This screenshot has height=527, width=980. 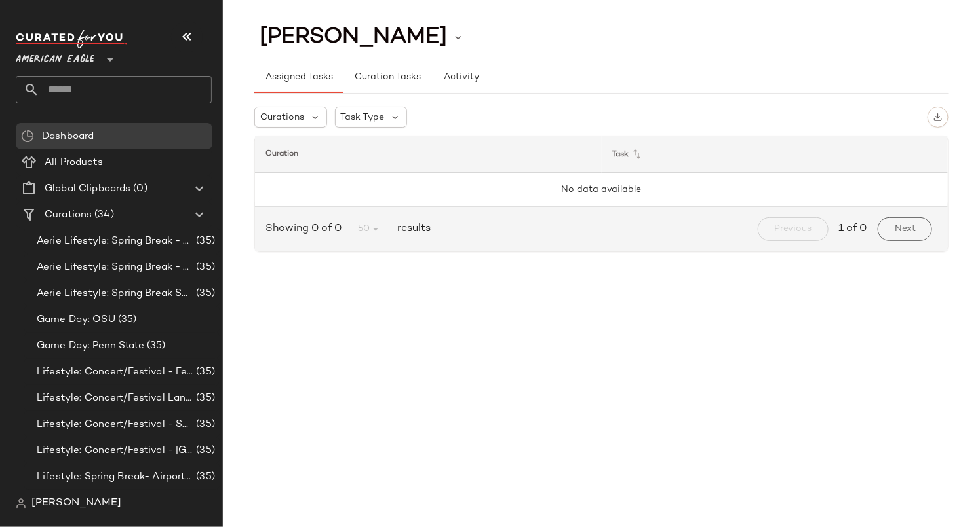 What do you see at coordinates (306, 229) in the screenshot?
I see `span: Showing 0 of 0` at bounding box center [306, 229].